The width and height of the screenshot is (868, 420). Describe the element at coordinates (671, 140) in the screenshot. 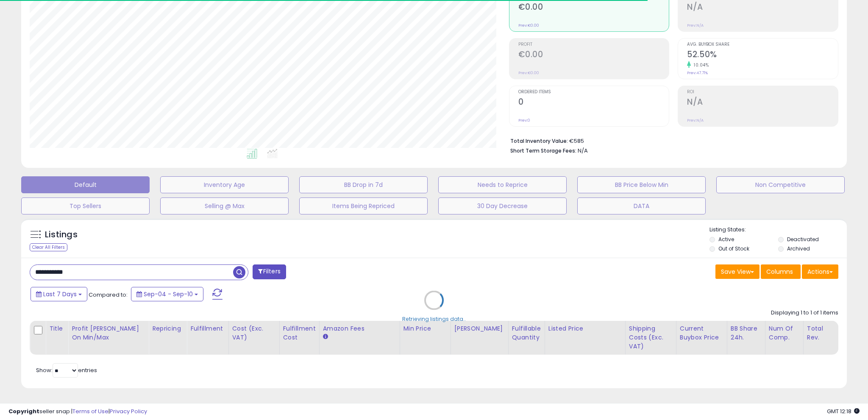

I see `li: €585` at that location.